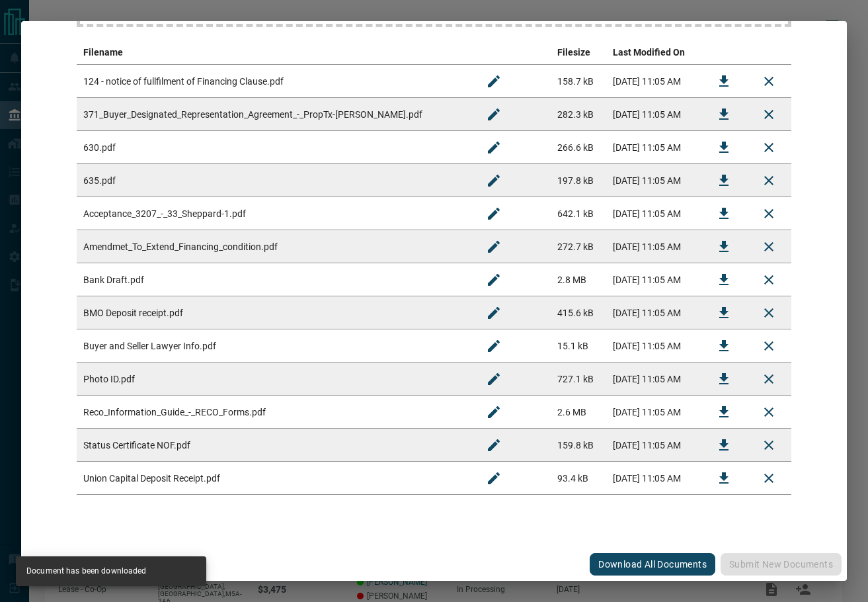 The image size is (868, 602). Describe the element at coordinates (274, 445) in the screenshot. I see `td: Status Certificate NOF.pdf` at that location.